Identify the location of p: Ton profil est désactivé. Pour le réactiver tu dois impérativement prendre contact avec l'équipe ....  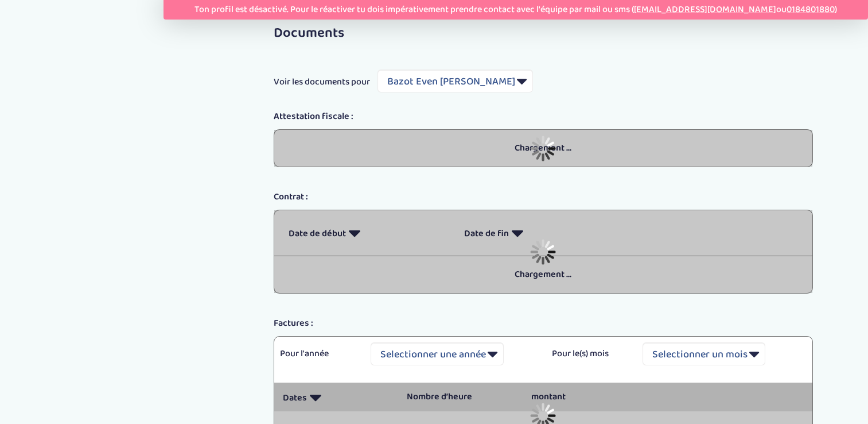
(515, 10).